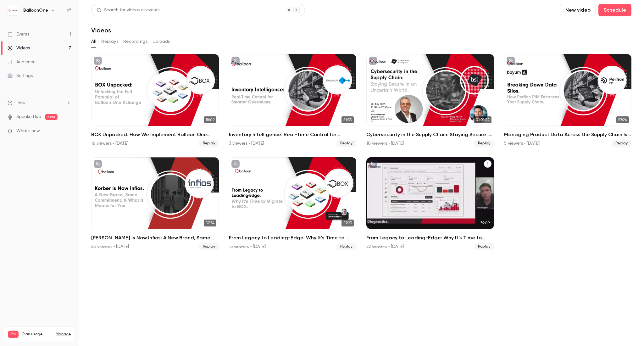  I want to click on button: Schedule, so click(615, 10).